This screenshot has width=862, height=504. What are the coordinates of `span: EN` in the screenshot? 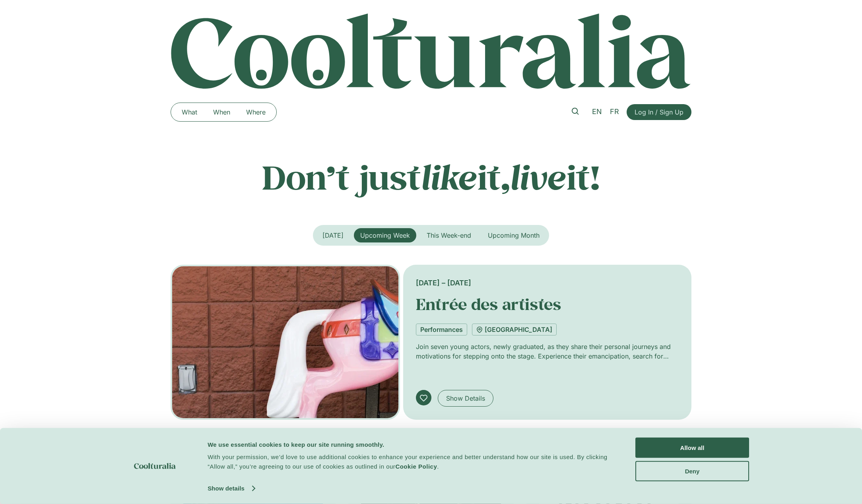 It's located at (597, 111).